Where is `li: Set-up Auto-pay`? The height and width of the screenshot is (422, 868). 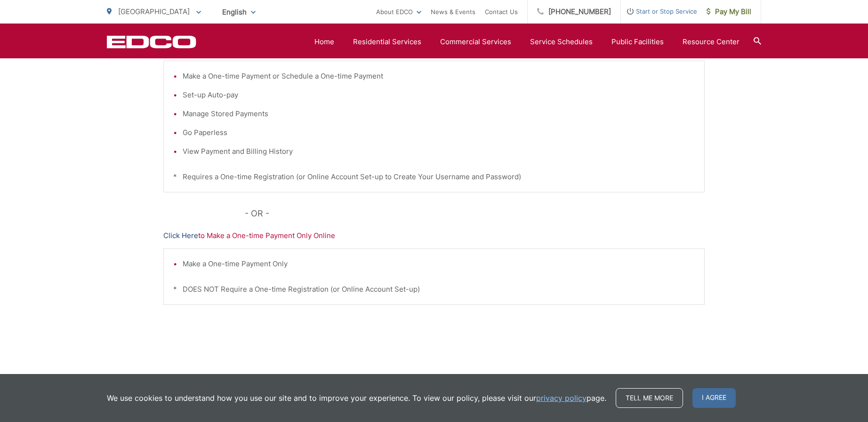 li: Set-up Auto-pay is located at coordinates (438, 95).